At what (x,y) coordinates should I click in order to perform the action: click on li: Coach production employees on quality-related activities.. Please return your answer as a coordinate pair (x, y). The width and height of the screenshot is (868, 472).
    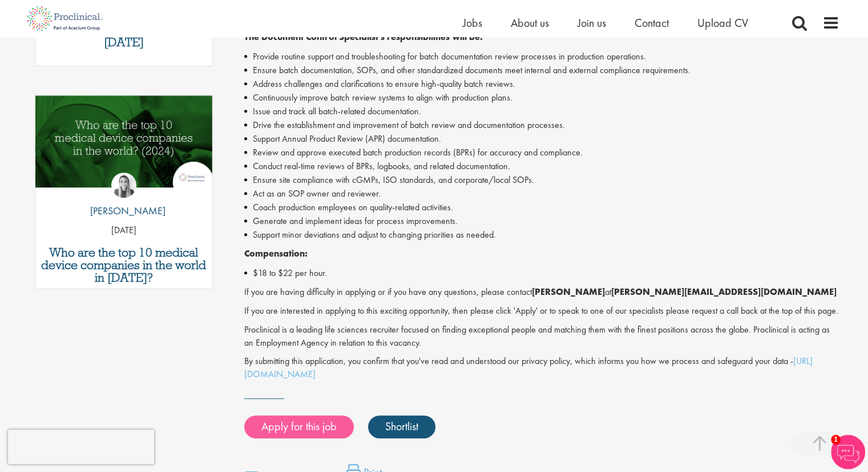
    Looking at the image, I should click on (542, 207).